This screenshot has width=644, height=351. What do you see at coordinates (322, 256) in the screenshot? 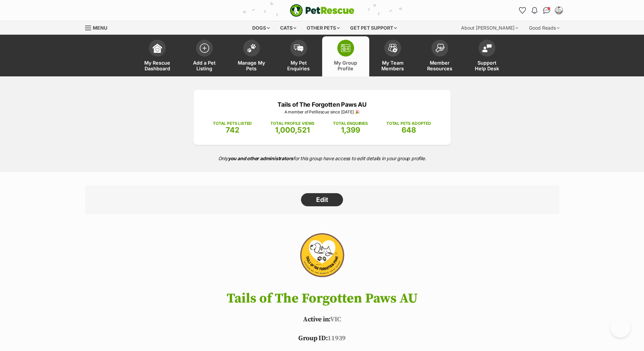
I see `img: Tails of The Forgotten Paws AU` at bounding box center [322, 256].